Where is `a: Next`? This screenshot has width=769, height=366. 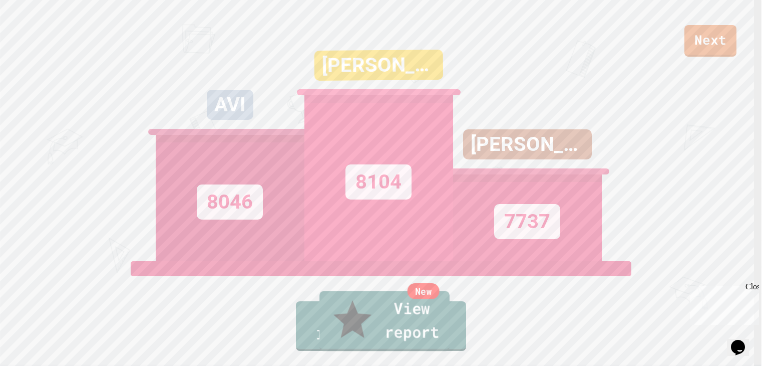 a: Next is located at coordinates (711, 41).